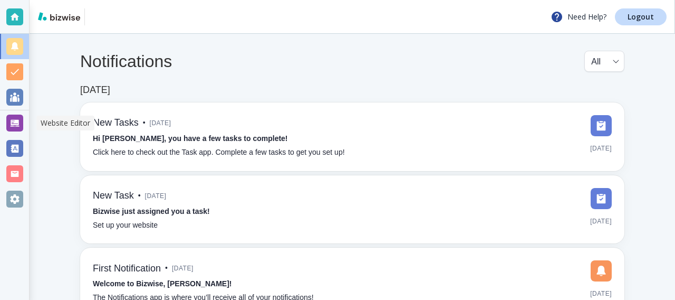 This screenshot has width=675, height=300. Describe the element at coordinates (116, 123) in the screenshot. I see `h6: New Tasks` at that location.